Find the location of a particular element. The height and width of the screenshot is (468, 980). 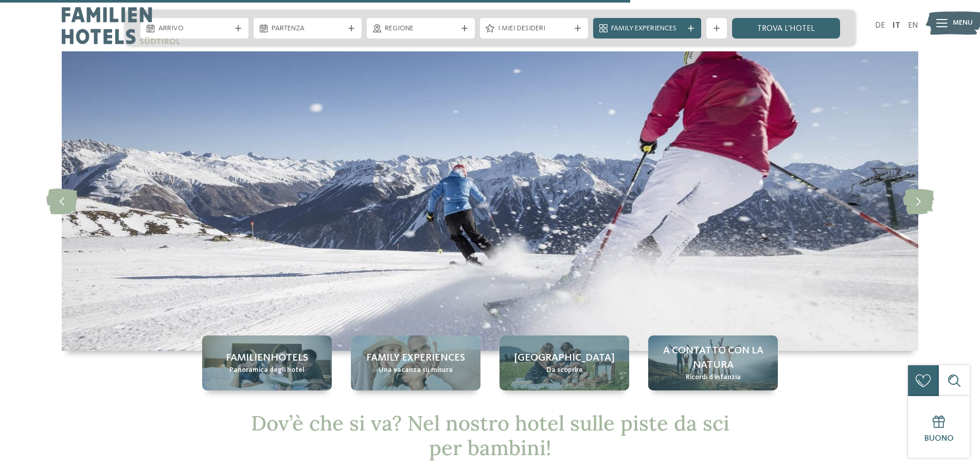

span: Panoramica degli hotel is located at coordinates (267, 371).